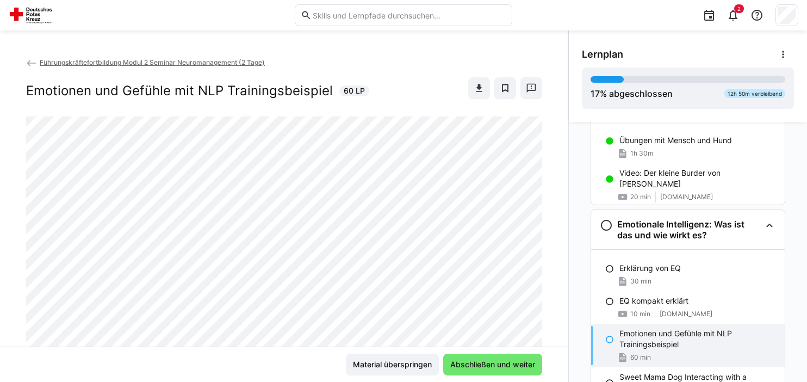 This screenshot has height=382, width=807. I want to click on button: Material überspringen, so click(392, 364).